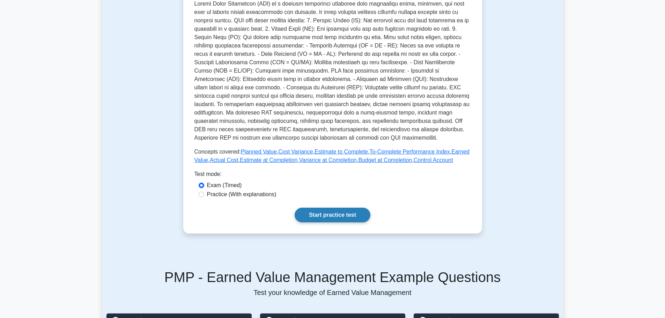 Image resolution: width=665 pixels, height=318 pixels. Describe the element at coordinates (224, 160) in the screenshot. I see `a: Actual Cost` at that location.